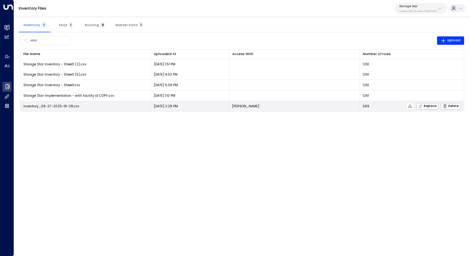 Image resolution: width=470 pixels, height=256 pixels. I want to click on span: Routing, so click(95, 25).